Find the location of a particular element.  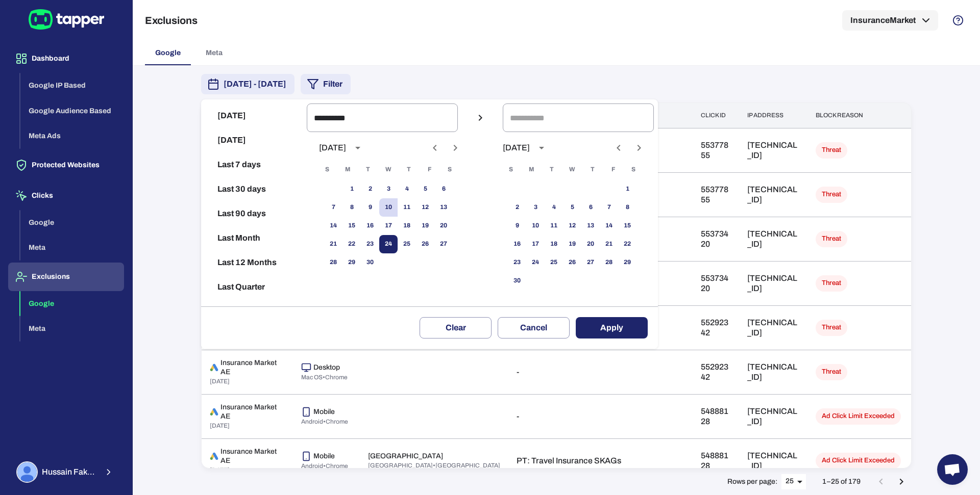

button: Clear is located at coordinates (455, 328).